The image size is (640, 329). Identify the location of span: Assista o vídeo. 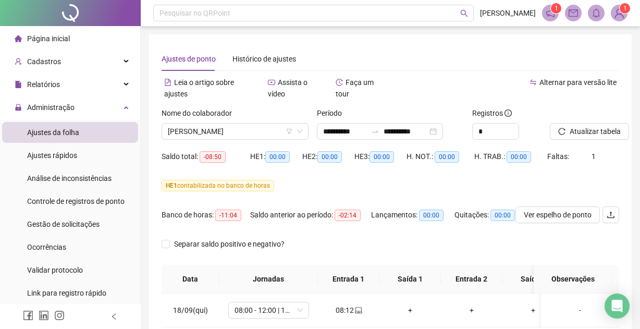
(288, 88).